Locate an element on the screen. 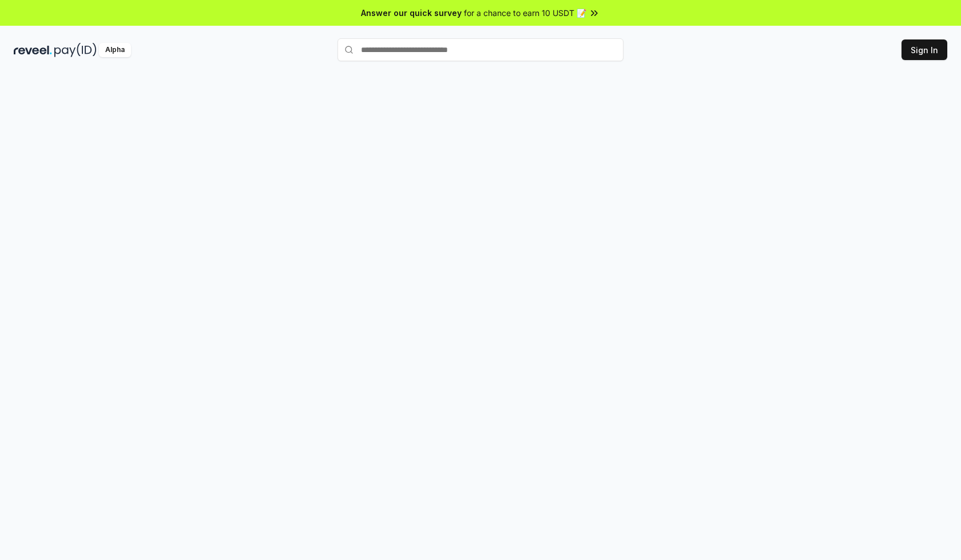 The width and height of the screenshot is (961, 560). span: Answer our quick survey is located at coordinates (412, 13).